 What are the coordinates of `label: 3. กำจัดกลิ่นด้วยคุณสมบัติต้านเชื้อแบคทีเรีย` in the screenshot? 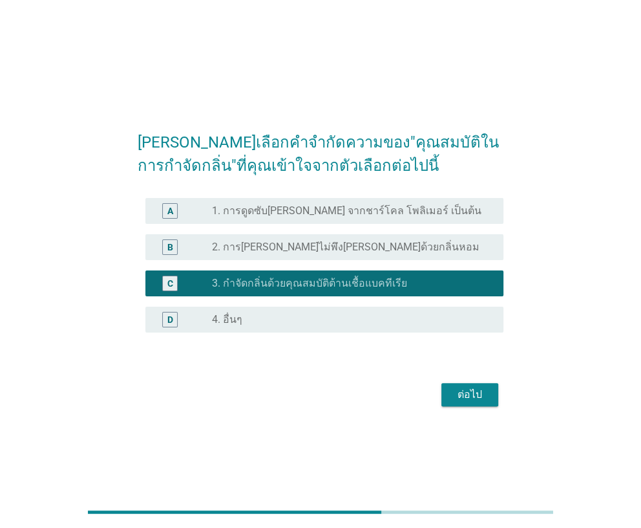 It's located at (310, 283).